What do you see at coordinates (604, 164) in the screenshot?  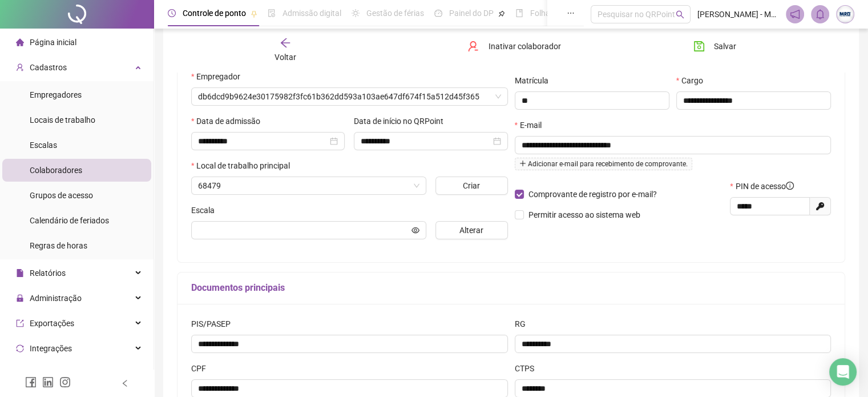 I see `span: Adicionar e-mail para recebimento de comprovante.` at bounding box center [604, 164].